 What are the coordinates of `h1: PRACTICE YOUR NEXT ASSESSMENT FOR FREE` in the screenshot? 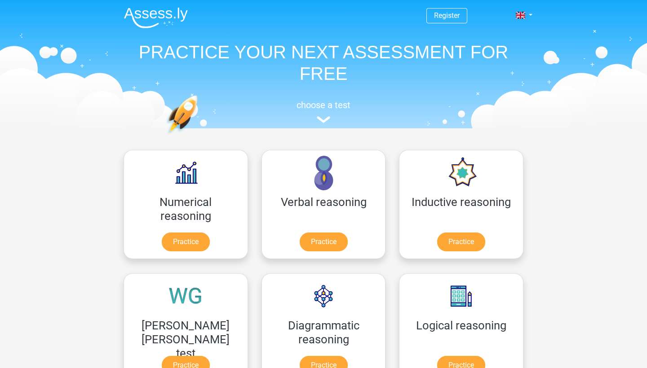 It's located at (323, 63).